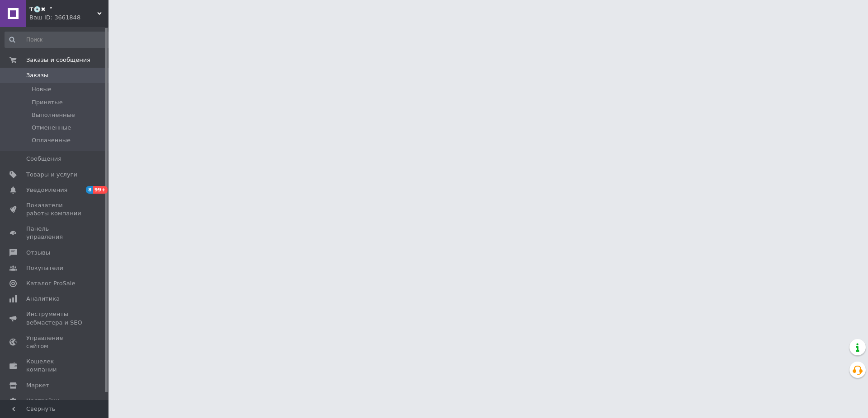 This screenshot has width=868, height=418. What do you see at coordinates (55, 366) in the screenshot?
I see `span: Кошелек компании` at bounding box center [55, 366].